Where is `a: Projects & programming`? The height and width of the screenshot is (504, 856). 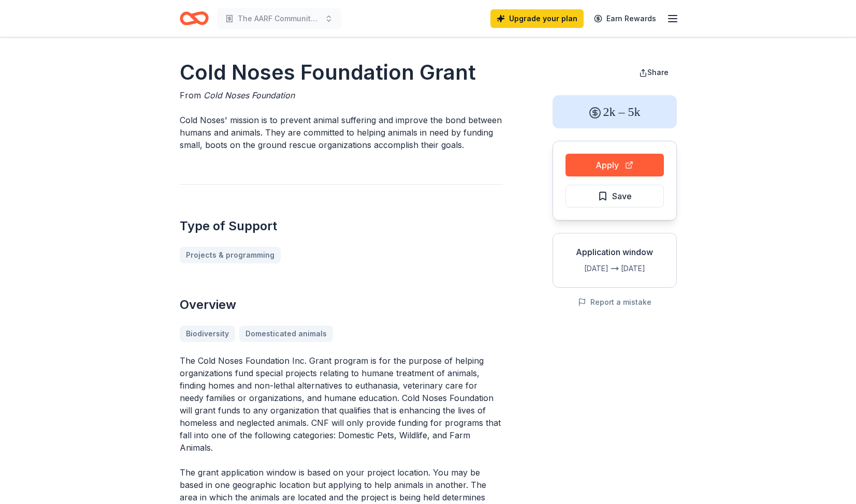 a: Projects & programming is located at coordinates (230, 255).